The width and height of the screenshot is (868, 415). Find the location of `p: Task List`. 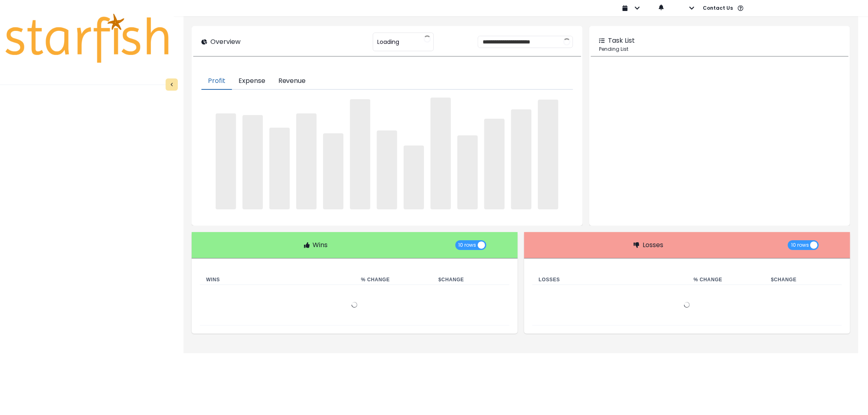

p: Task List is located at coordinates (621, 41).